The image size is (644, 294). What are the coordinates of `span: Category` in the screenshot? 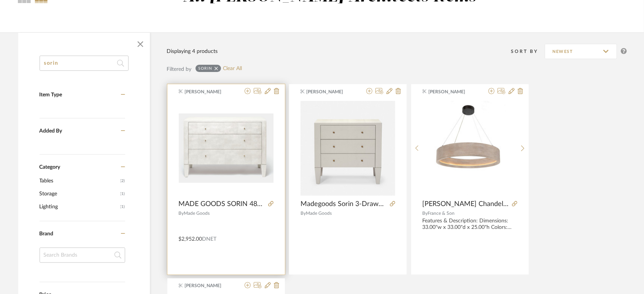 It's located at (50, 167).